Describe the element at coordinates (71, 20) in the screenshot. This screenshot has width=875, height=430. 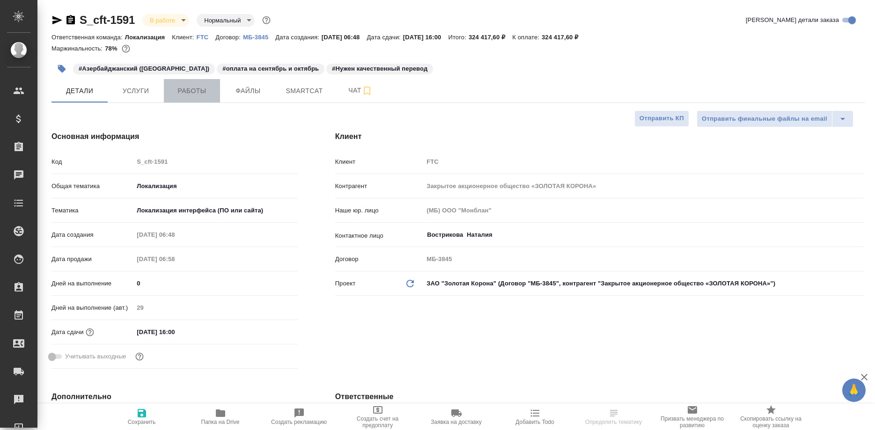
I see `button: Скопировать ссылку` at that location.